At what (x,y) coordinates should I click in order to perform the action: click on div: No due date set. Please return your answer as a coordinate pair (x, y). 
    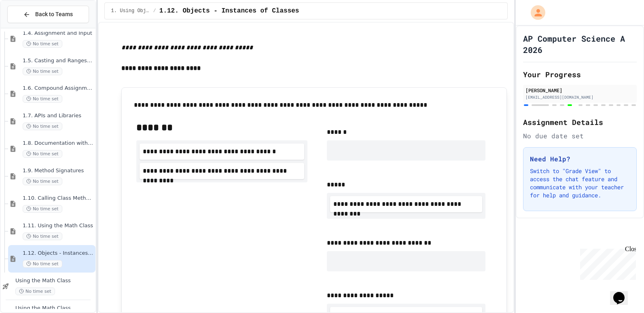
    Looking at the image, I should click on (580, 136).